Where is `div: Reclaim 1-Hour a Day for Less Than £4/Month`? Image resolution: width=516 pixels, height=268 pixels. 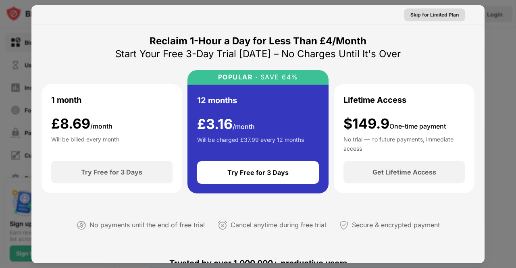 div: Reclaim 1-Hour a Day for Less Than £4/Month is located at coordinates (258, 41).